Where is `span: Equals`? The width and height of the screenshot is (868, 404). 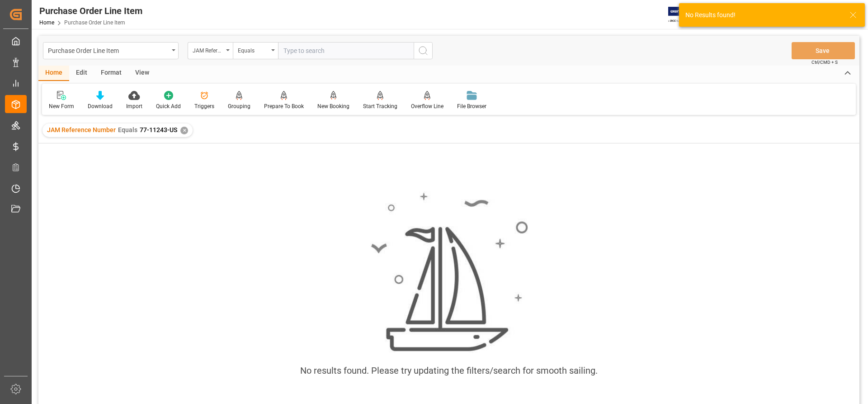 span: Equals is located at coordinates (128, 130).